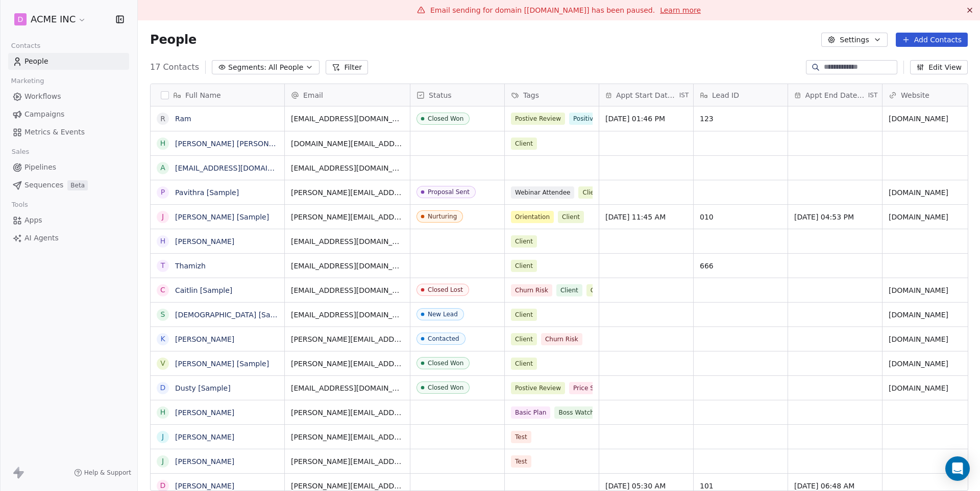 The height and width of the screenshot is (491, 980). I want to click on div: a, so click(163, 167).